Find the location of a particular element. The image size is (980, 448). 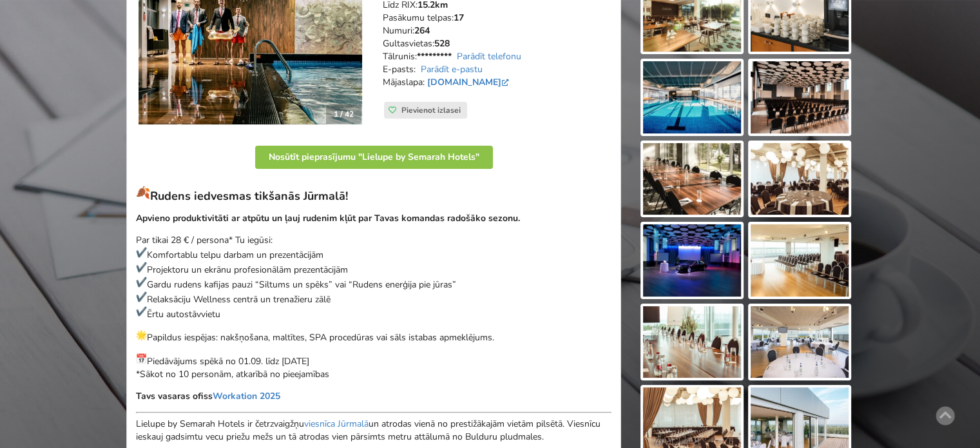

div: 1 / 42 is located at coordinates (343, 115).